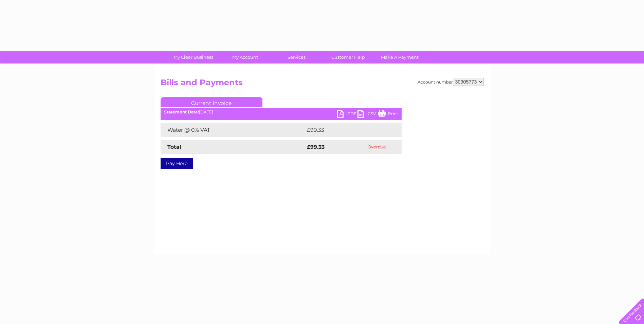 Image resolution: width=644 pixels, height=324 pixels. Describe the element at coordinates (193, 57) in the screenshot. I see `a: My Clear Business` at that location.